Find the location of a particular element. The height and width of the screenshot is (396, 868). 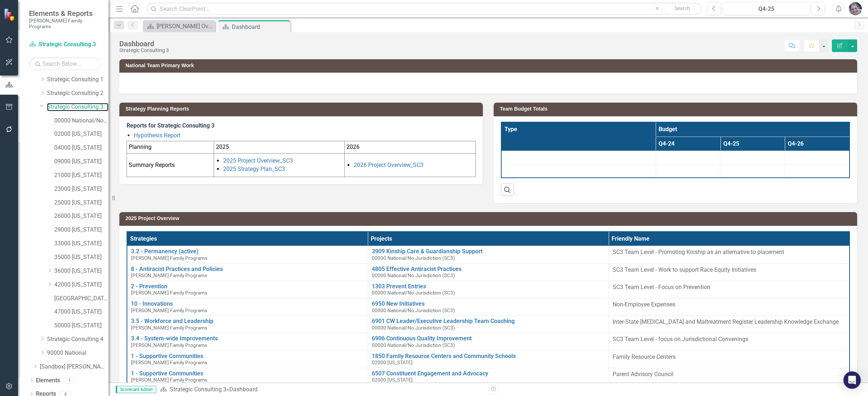

a: 6901 CW Leader/Executive Leadership Team Coaching is located at coordinates (488, 321).